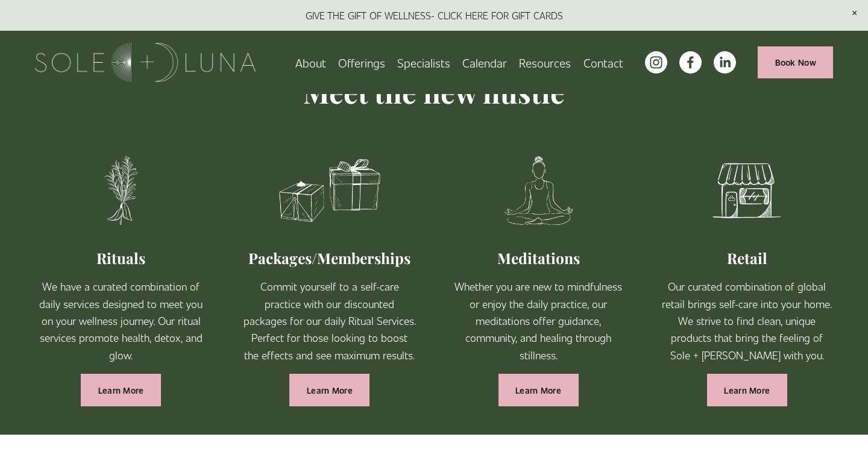 The height and width of the screenshot is (463, 868). Describe the element at coordinates (145, 62) in the screenshot. I see `img: Sole + Luna` at that location.